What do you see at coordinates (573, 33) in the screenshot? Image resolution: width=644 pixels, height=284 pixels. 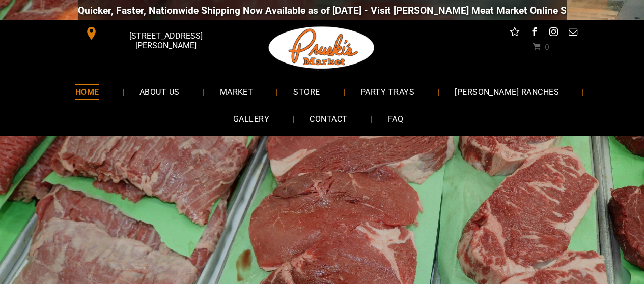 I see `a: email` at bounding box center [573, 33].